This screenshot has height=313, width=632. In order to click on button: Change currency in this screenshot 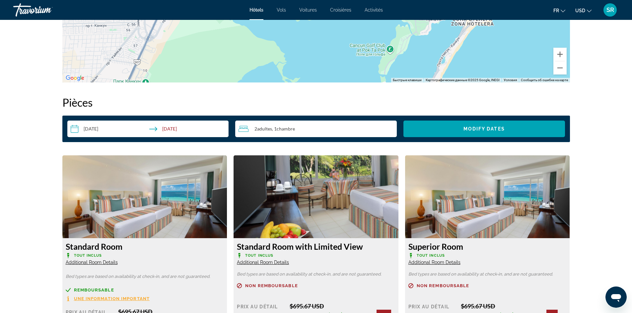, I will do `click(583, 10)`.